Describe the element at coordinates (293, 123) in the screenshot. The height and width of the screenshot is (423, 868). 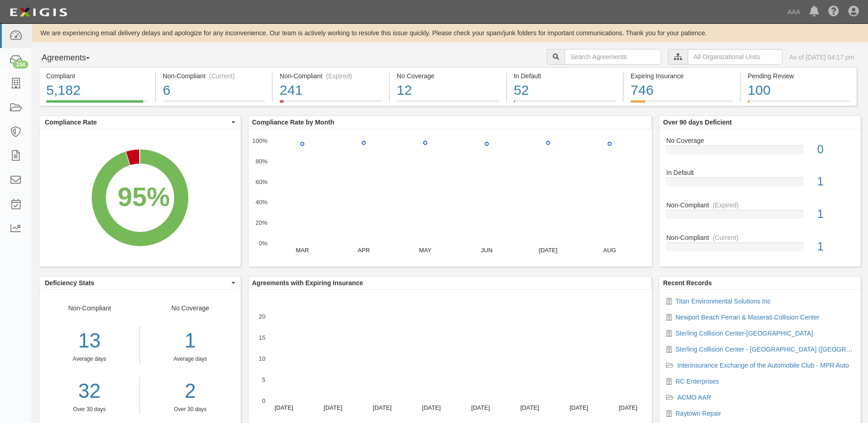
I see `b: Compliance Rate by Month` at that location.